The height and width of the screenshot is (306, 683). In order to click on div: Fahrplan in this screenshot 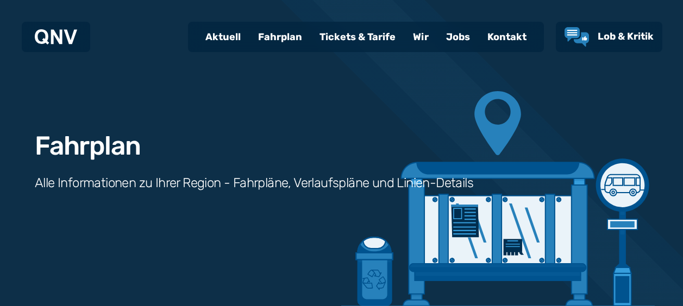, I will do `click(280, 37)`.